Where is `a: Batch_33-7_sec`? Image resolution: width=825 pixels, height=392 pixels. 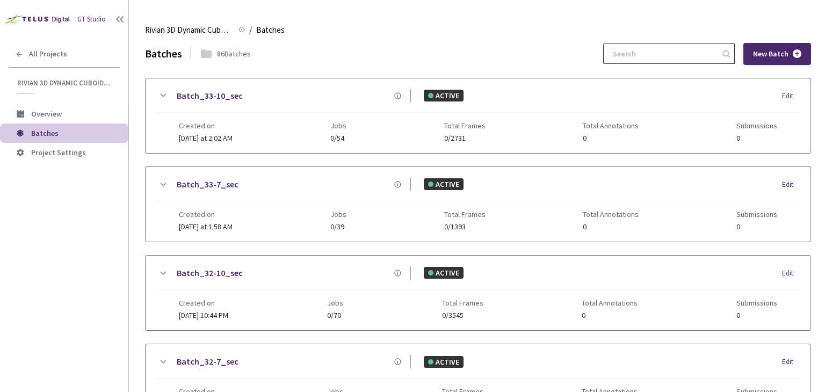 a: Batch_33-7_sec is located at coordinates (207, 184).